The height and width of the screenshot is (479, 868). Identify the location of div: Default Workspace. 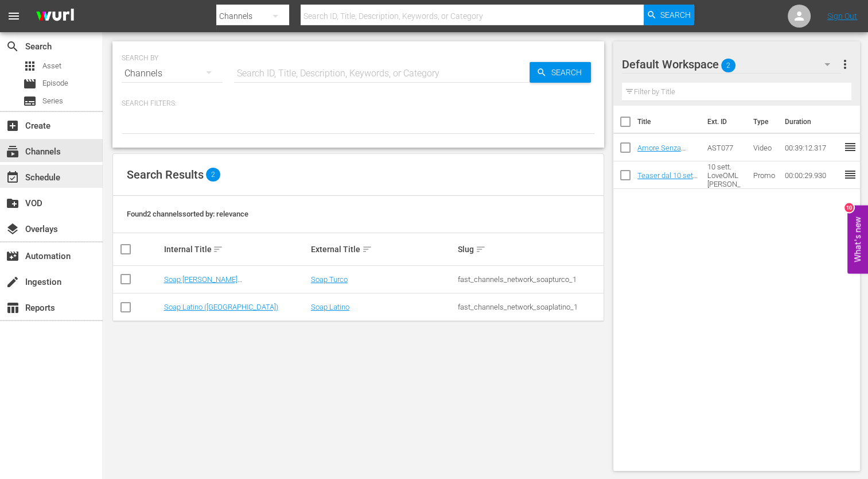
(731, 64).